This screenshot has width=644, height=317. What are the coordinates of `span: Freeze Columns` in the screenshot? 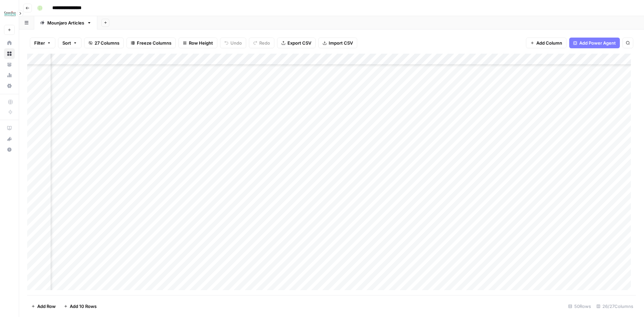 It's located at (154, 43).